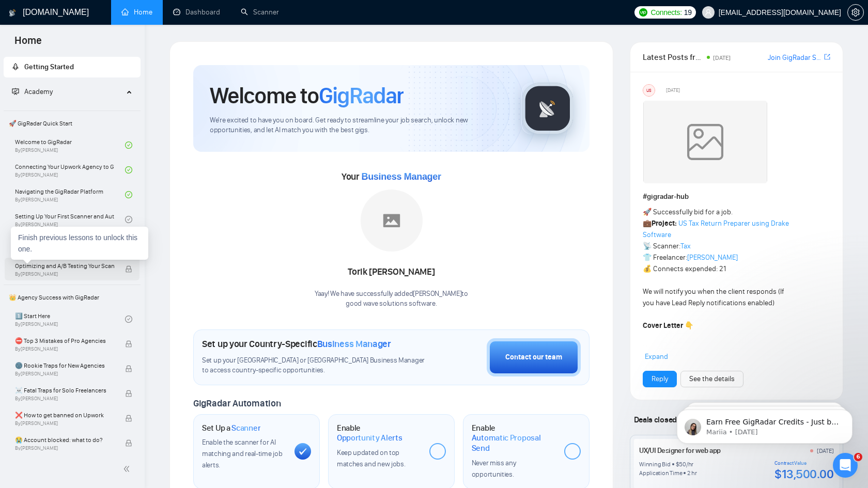  Describe the element at coordinates (794, 58) in the screenshot. I see `a: Join GigRadar Slack Community` at that location.